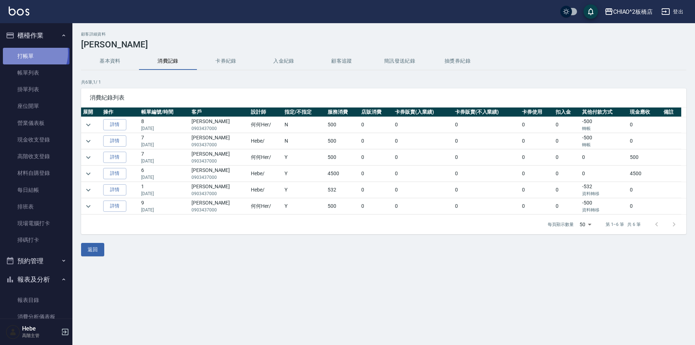 The image size is (695, 345). What do you see at coordinates (604, 194) in the screenshot?
I see `p: 資料轉移` at bounding box center [604, 194].